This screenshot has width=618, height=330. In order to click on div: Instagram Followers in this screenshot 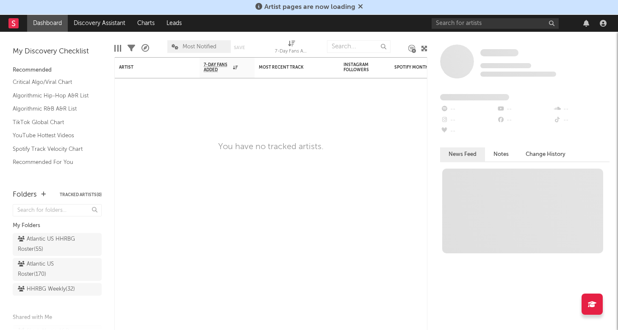, I will do `click(359, 67)`.